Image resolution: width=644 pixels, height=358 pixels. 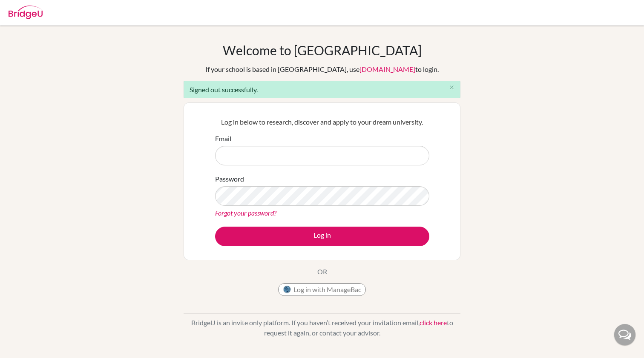 What do you see at coordinates (322, 122) in the screenshot?
I see `p: Log in below to research, discover and apply to your dream university.` at bounding box center [322, 122].